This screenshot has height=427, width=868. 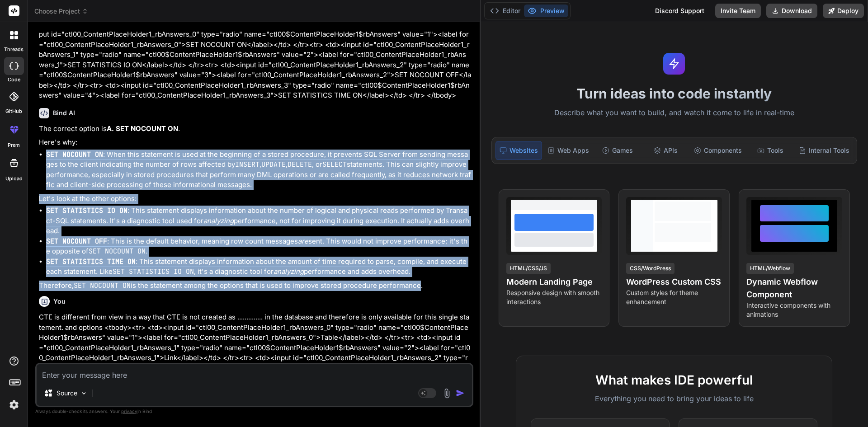 I want to click on button: Invite Team, so click(x=737, y=11).